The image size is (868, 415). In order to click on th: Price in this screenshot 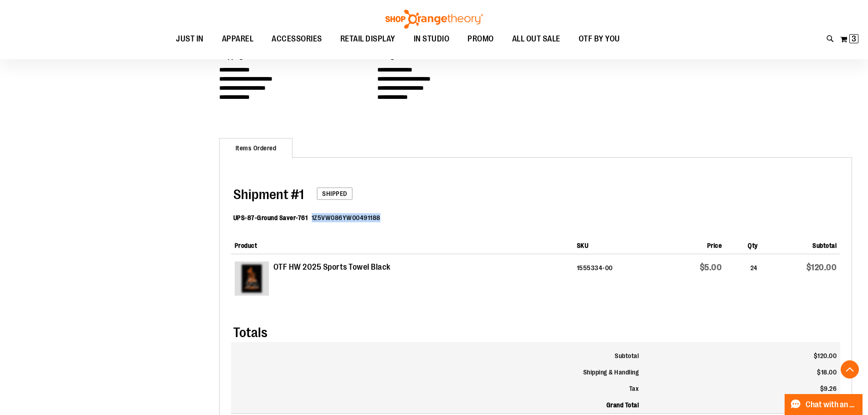, I will do `click(695, 243)`.